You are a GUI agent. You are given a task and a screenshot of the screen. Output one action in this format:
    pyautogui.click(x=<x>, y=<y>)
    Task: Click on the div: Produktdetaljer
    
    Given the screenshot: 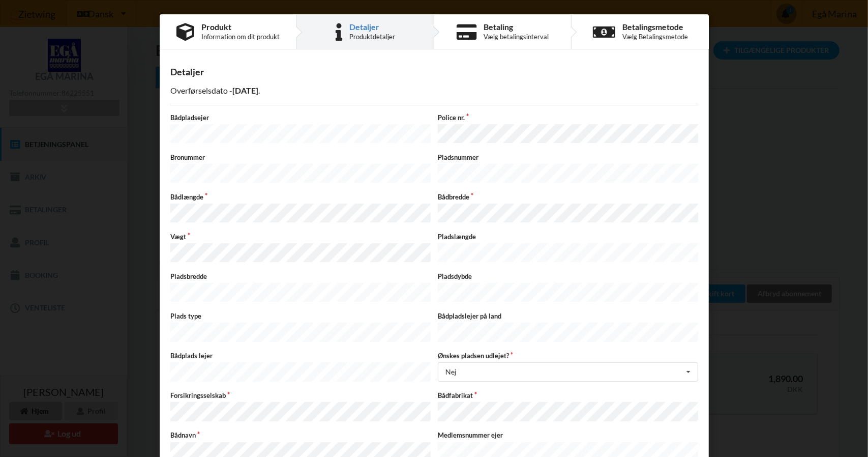 What is the action you would take?
    pyautogui.click(x=372, y=36)
    